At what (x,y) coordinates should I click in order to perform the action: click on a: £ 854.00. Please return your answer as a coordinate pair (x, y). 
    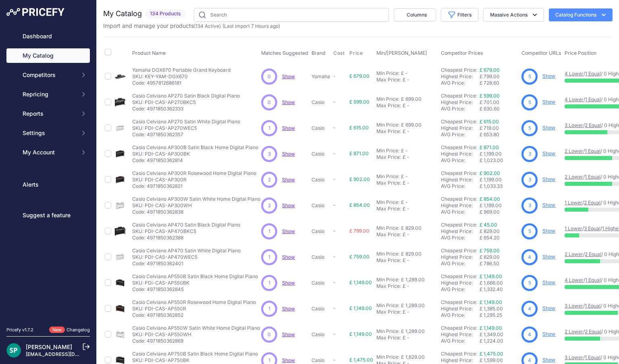
    Looking at the image, I should click on (490, 199).